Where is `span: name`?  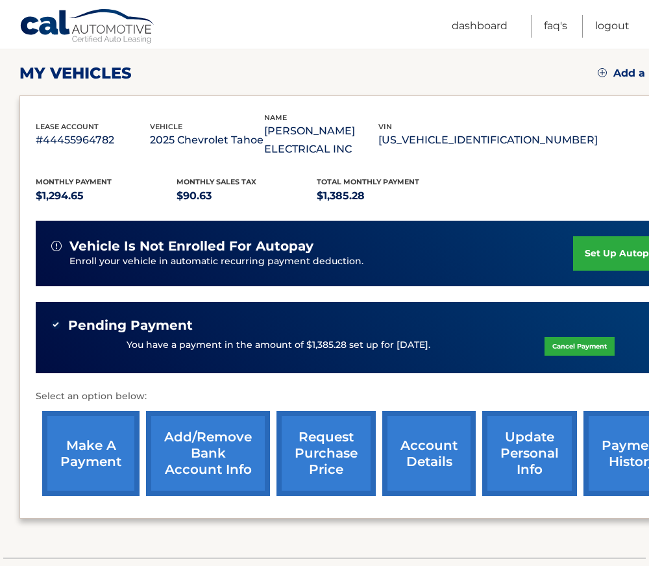
span: name is located at coordinates (275, 117).